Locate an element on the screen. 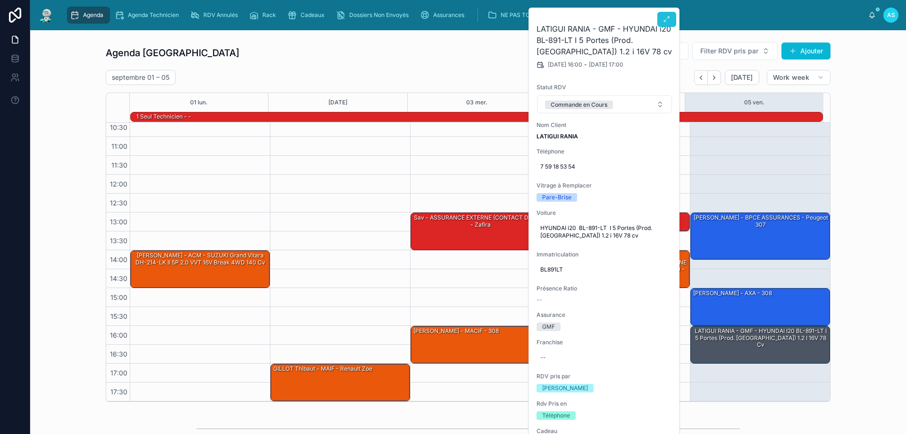 This screenshot has width=906, height=434. div: 01 lun. is located at coordinates (199, 102).